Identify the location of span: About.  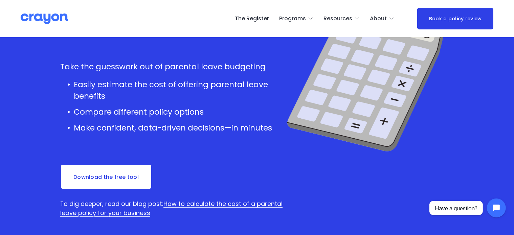
(378, 19).